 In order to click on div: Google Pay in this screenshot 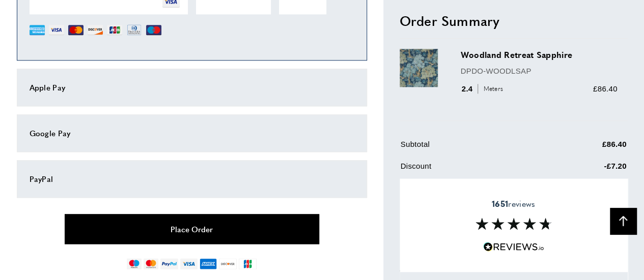, I will do `click(192, 133)`.